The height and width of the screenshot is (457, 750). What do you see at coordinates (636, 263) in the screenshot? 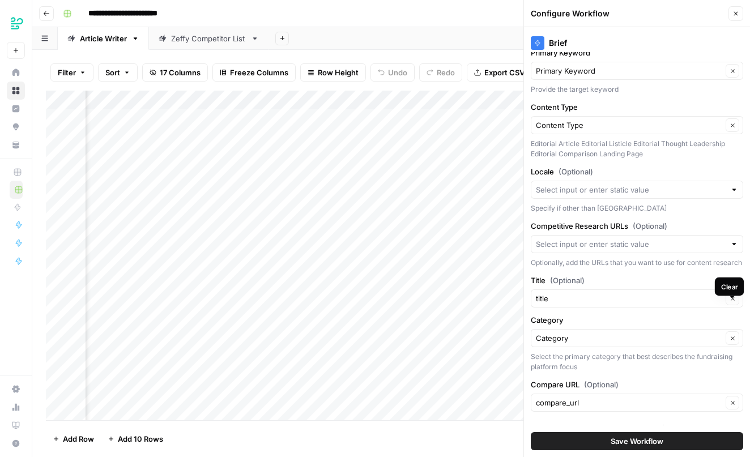
I see `div: Optionally, add the URLs that you want to use for content research` at bounding box center [636, 263].